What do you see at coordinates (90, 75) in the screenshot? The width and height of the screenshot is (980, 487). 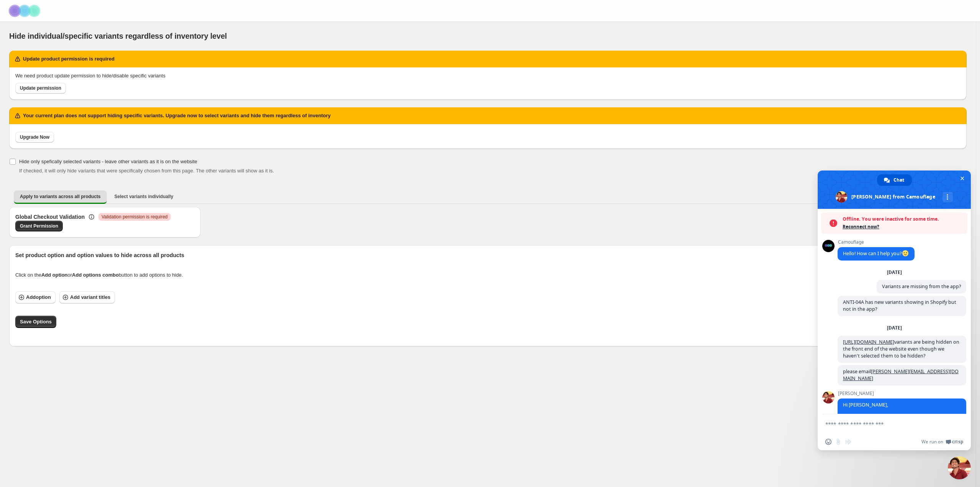 I see `span: We need product update permission to hide/disable specific variants` at bounding box center [90, 75].